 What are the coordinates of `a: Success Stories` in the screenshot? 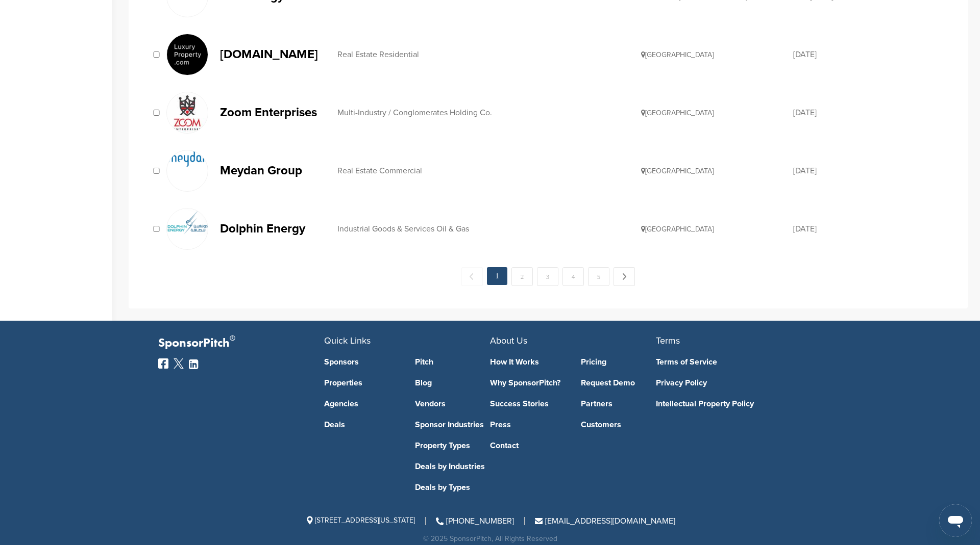 It's located at (528, 404).